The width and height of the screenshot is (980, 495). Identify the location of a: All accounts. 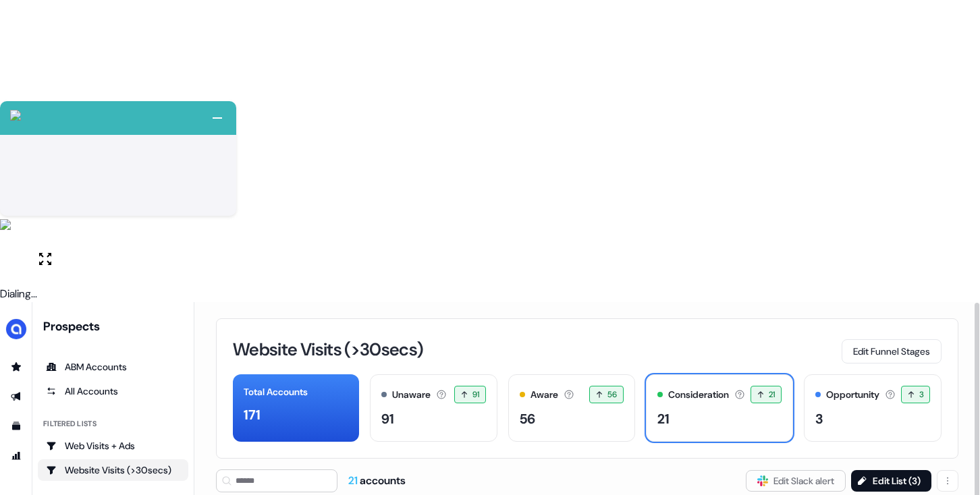
(113, 391).